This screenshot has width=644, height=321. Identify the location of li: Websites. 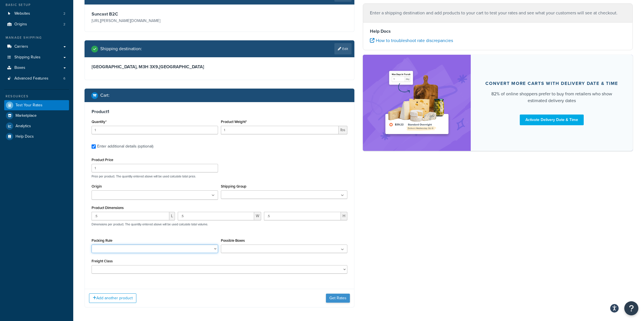
(37, 14).